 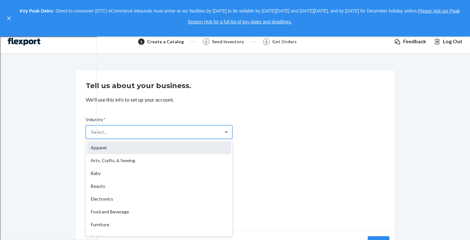 I want to click on div: Arts, Crafts, & Sewing, so click(x=159, y=160).